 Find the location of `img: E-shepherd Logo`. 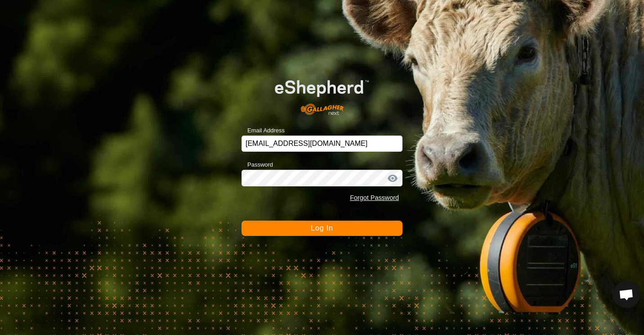

img: E-shepherd Logo is located at coordinates (322, 94).